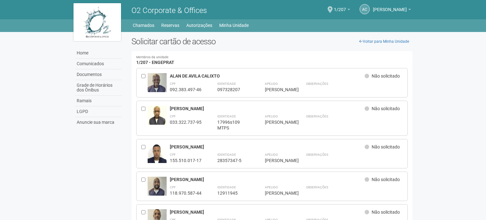 Image resolution: width=486 pixels, height=220 pixels. Describe the element at coordinates (272, 60) in the screenshot. I see `h4: 1/207 - ENGEPRAT` at that location.